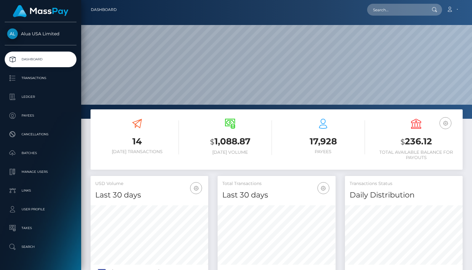 Image resolution: width=472 pixels, height=270 pixels. What do you see at coordinates (416, 155) in the screenshot?
I see `h6: Total Available Balance for Payouts` at bounding box center [416, 155].